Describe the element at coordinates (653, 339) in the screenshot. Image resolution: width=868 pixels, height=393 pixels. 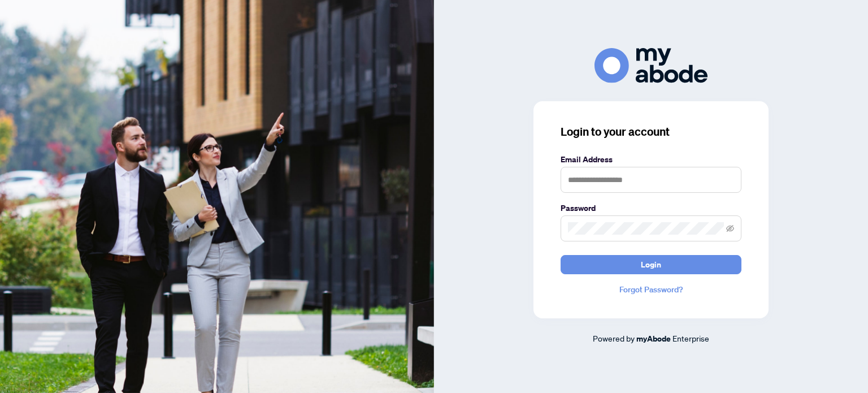
I see `a: myAbode` at that location.